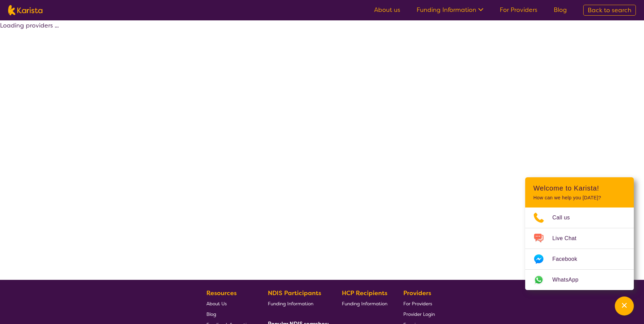 The image size is (644, 324). Describe the element at coordinates (569, 280) in the screenshot. I see `span: WhatsApp` at that location.